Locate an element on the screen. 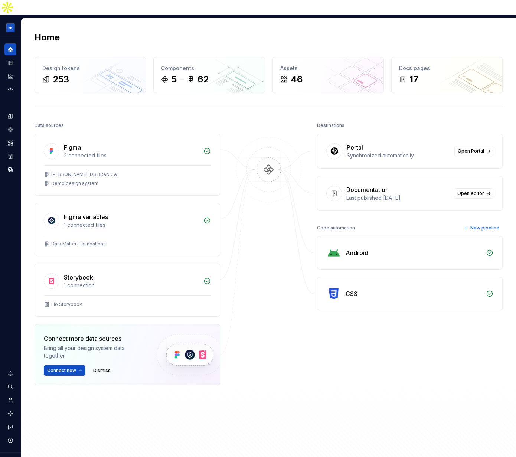  span: Open Portal is located at coordinates (471, 151).